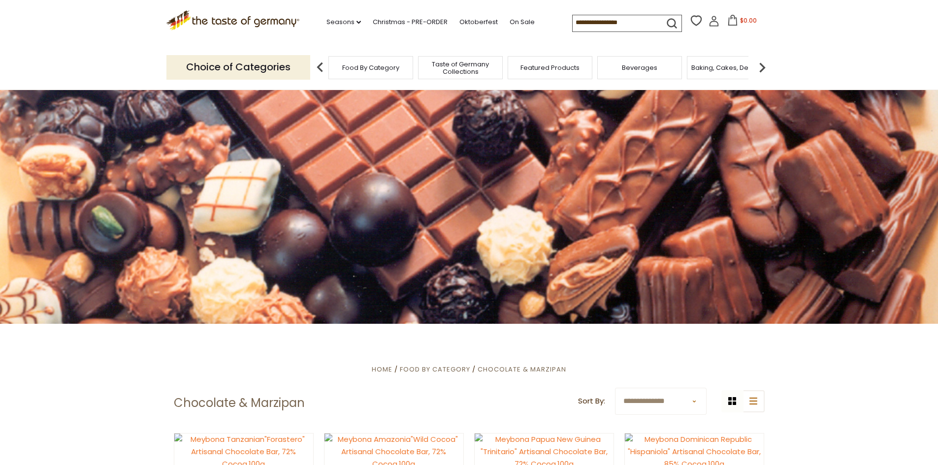 This screenshot has width=938, height=465. What do you see at coordinates (320, 67) in the screenshot?
I see `img: previous arrow` at bounding box center [320, 67].